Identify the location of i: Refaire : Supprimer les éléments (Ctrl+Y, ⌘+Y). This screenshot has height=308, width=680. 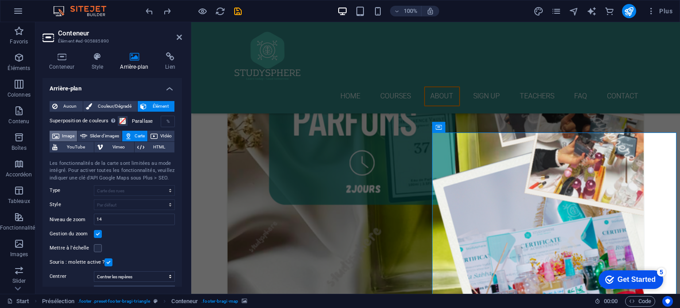
(167, 11).